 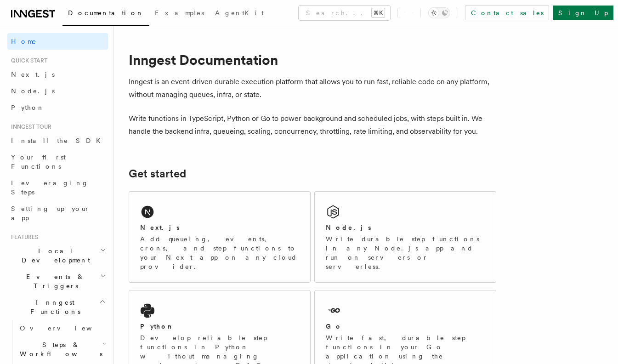 What do you see at coordinates (23, 237) in the screenshot?
I see `span: Features` at bounding box center [23, 237].